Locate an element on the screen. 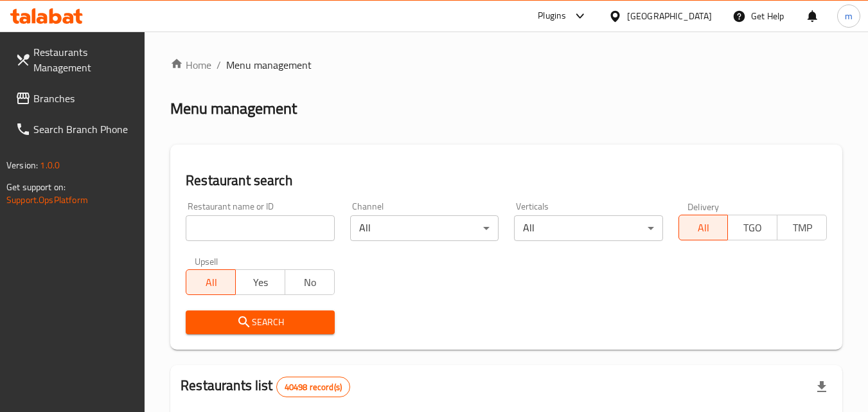 The width and height of the screenshot is (868, 412). button: TGO is located at coordinates (752, 228).